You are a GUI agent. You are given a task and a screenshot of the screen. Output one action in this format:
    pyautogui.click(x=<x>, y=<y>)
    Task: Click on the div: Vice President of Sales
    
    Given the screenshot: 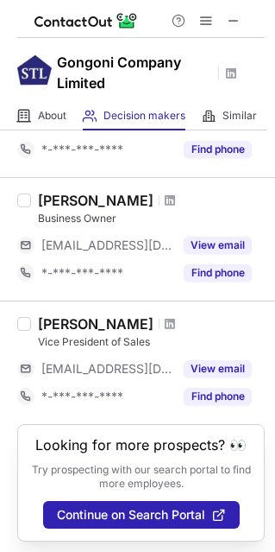 What is the action you would take?
    pyautogui.click(x=151, y=342)
    